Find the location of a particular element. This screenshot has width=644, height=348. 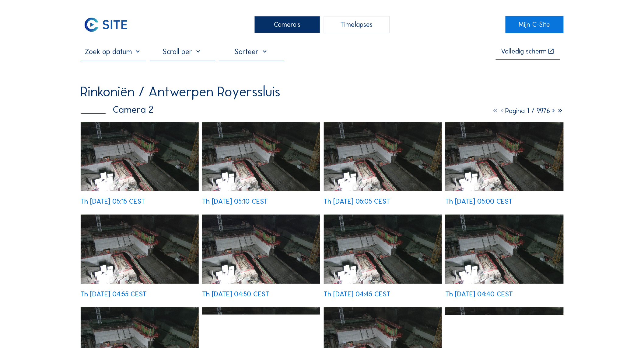

div: Rinkoniën / Antwerpen Royerssluis is located at coordinates (181, 92).